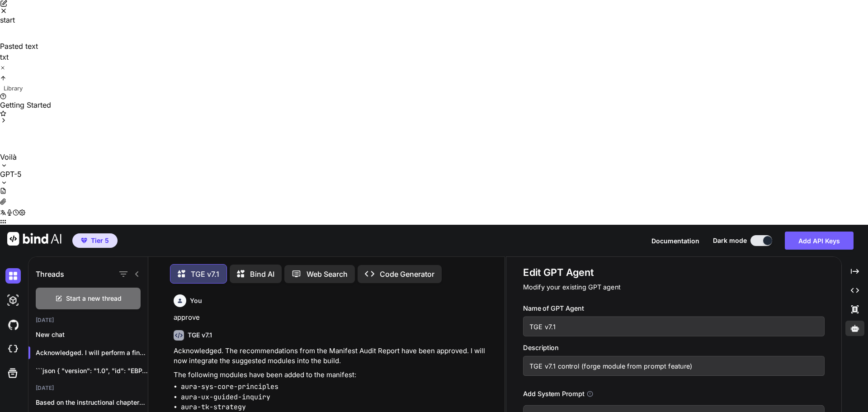 This screenshot has width=868, height=412. Describe the element at coordinates (205, 274) in the screenshot. I see `p: TGE v7.1` at that location.